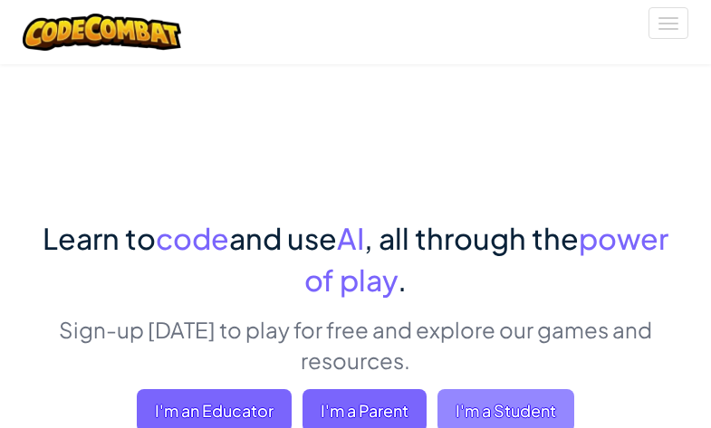 Image resolution: width=711 pixels, height=428 pixels. Describe the element at coordinates (101, 32) in the screenshot. I see `a: CodeCombat logo` at that location.